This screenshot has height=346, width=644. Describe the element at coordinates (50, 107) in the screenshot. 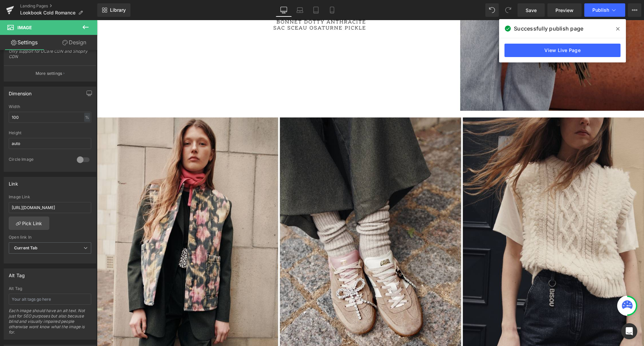

I see `div: Width` at that location.